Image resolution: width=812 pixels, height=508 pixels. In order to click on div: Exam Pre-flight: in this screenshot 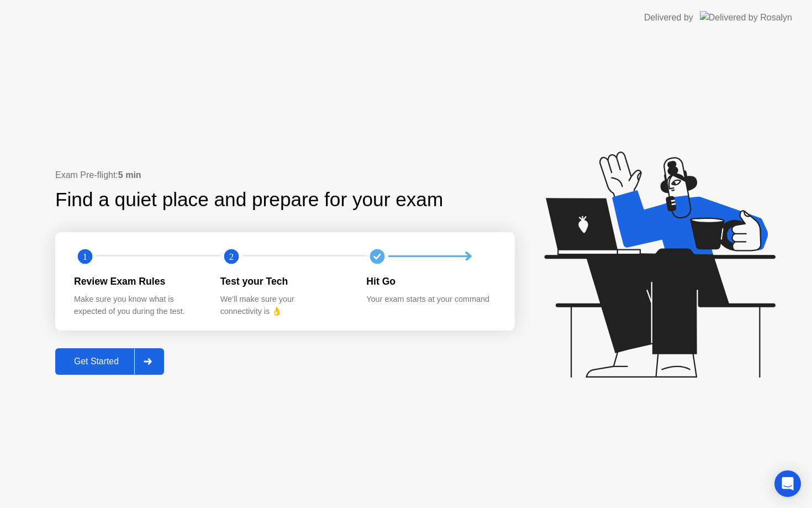, I will do `click(285, 176)`.